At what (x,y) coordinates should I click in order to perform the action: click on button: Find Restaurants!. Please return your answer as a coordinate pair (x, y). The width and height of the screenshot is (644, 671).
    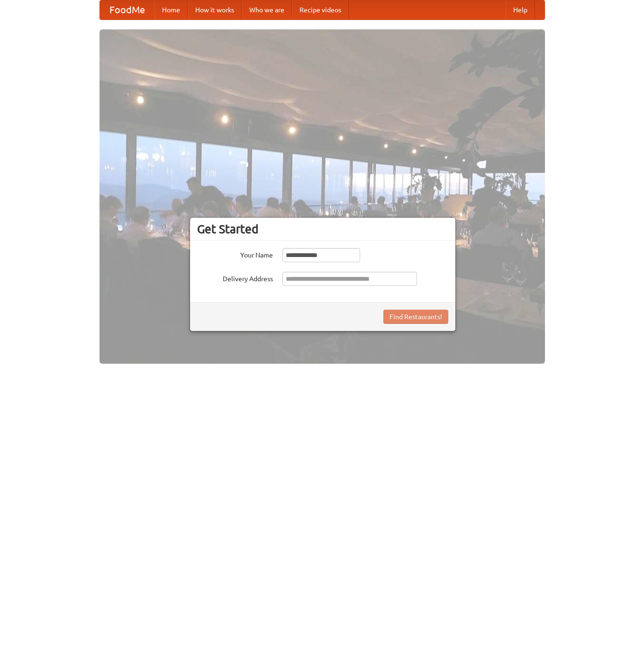
    Looking at the image, I should click on (416, 317).